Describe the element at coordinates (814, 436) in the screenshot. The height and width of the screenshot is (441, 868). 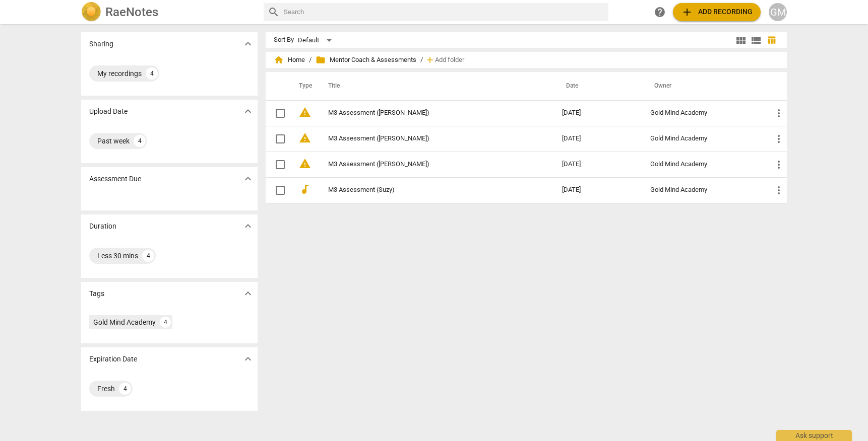
I see `div: Ask support` at that location.